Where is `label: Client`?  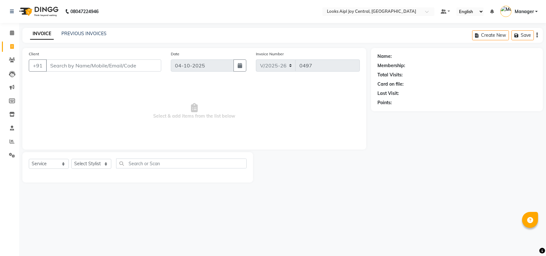 label: Client is located at coordinates (34, 54).